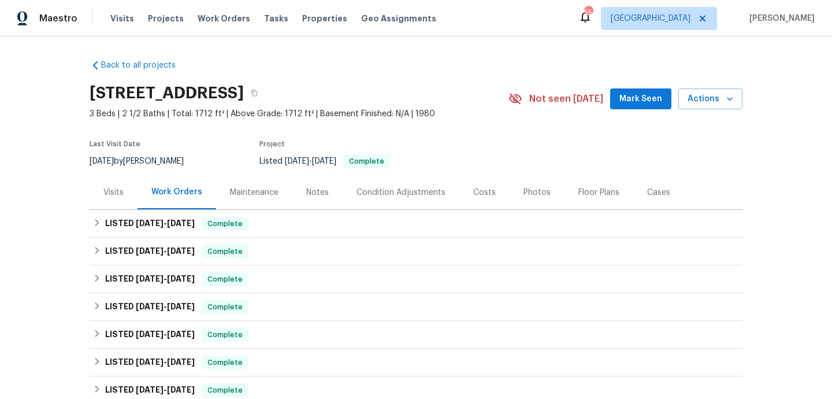  What do you see at coordinates (299, 114) in the screenshot?
I see `span: 3 Beds | 2 1/2 Baths | Total: 1712 ft² | Above Grade: 1712 ft² | Basement Finished: N/A | 1980` at bounding box center [299, 114].